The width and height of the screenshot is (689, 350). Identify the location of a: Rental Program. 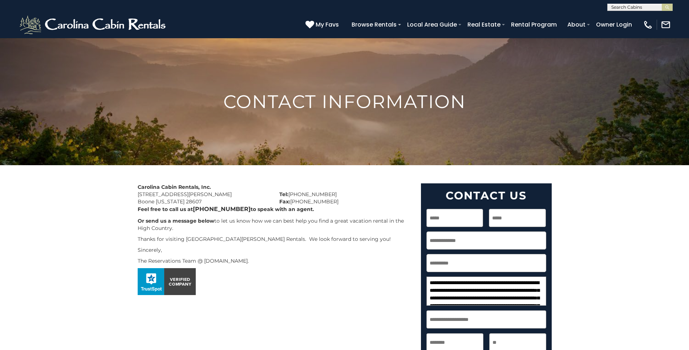
(534, 24).